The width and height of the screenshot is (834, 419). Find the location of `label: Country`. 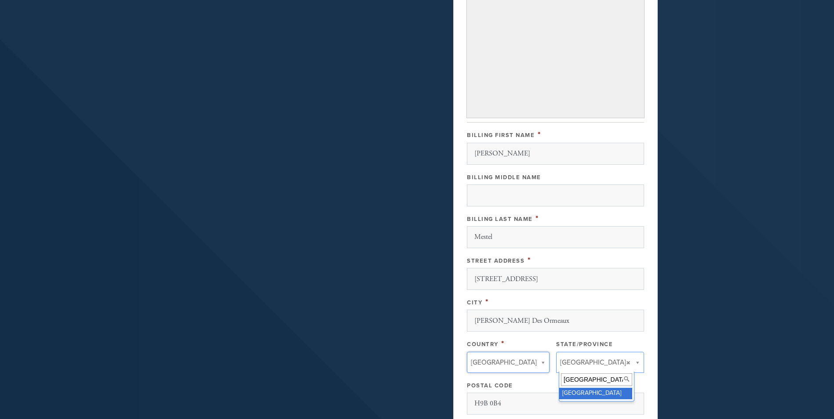

label: Country is located at coordinates (483, 345).